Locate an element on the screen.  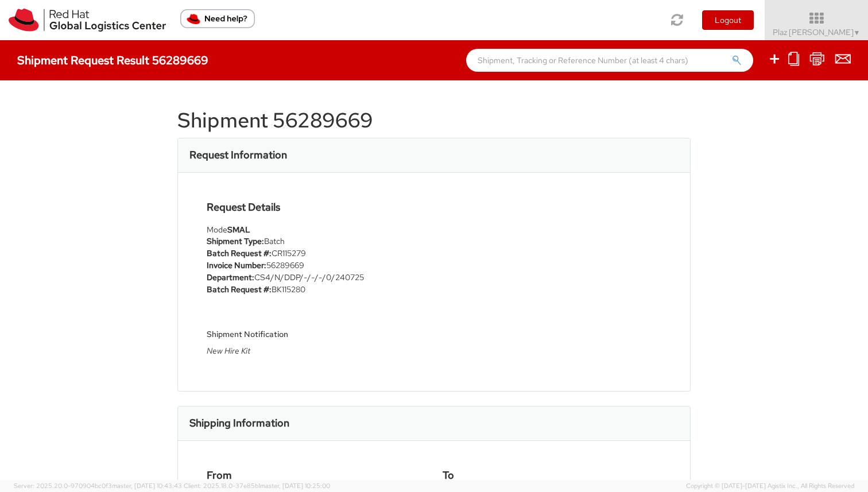
strong: Shipment Type: is located at coordinates (235, 241).